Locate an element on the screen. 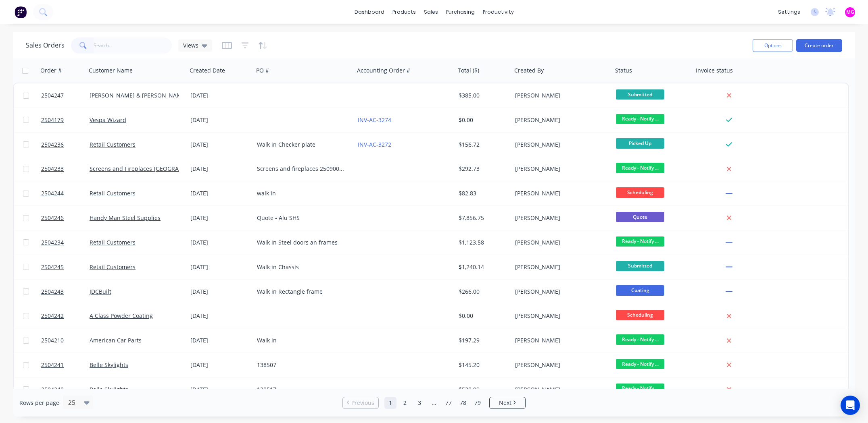  div: $292.73 is located at coordinates (482, 168).